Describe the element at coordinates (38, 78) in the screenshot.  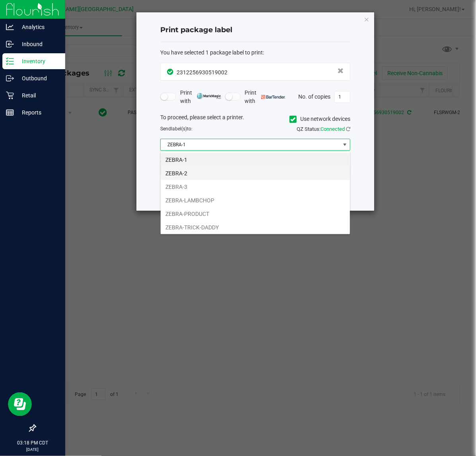
I see `p: Outbound` at that location.